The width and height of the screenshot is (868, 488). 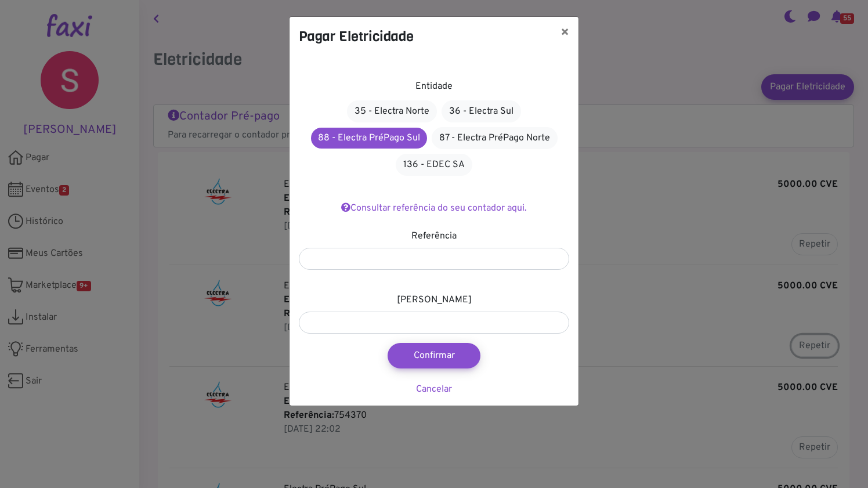 What do you see at coordinates (356, 37) in the screenshot?
I see `h4: Pagar Eletricidade` at bounding box center [356, 37].